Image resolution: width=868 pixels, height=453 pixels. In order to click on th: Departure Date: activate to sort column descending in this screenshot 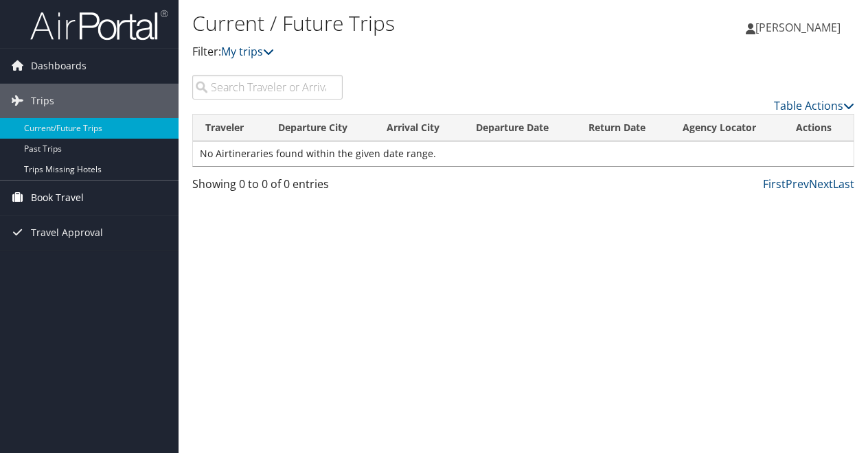, I will do `click(520, 128)`.